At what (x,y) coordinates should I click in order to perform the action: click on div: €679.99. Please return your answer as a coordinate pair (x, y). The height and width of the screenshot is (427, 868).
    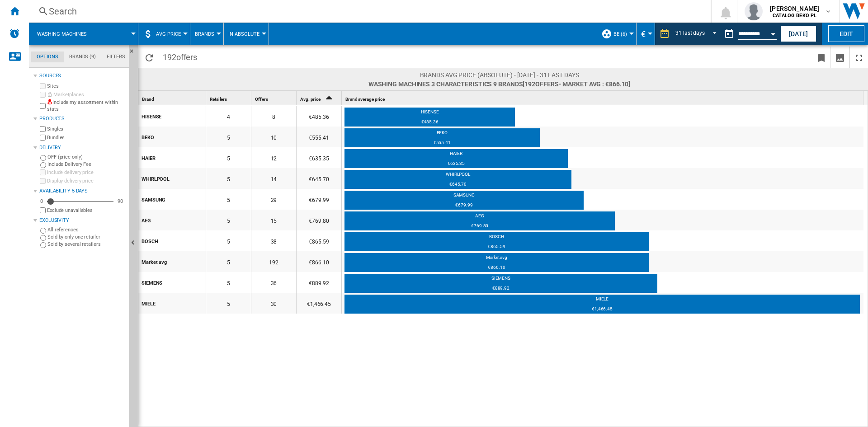
    Looking at the image, I should click on (464, 207).